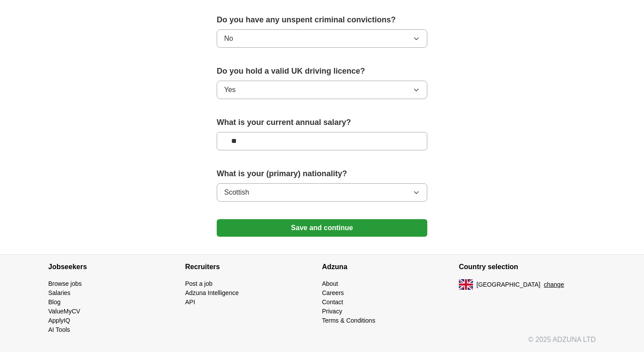 This screenshot has width=644, height=352. Describe the element at coordinates (348, 320) in the screenshot. I see `a: Terms & Conditions` at that location.